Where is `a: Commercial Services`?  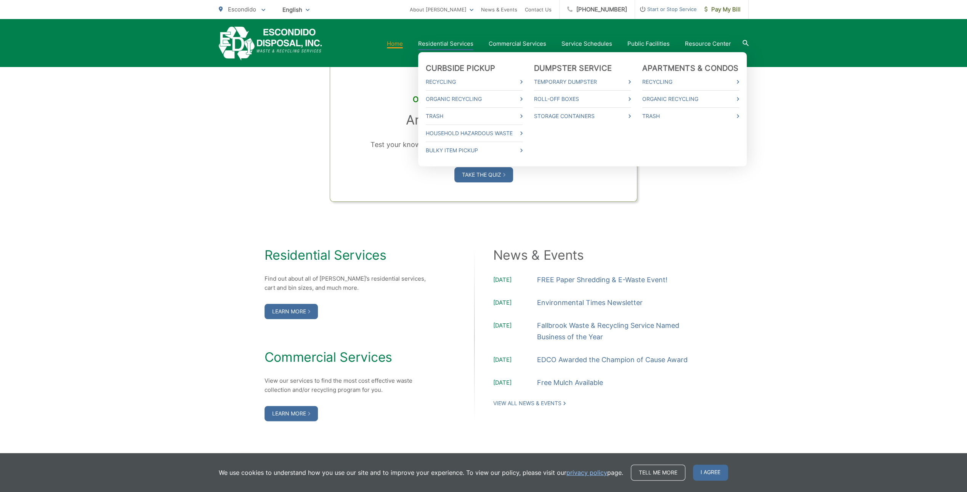 a: Commercial Services is located at coordinates (517, 44).